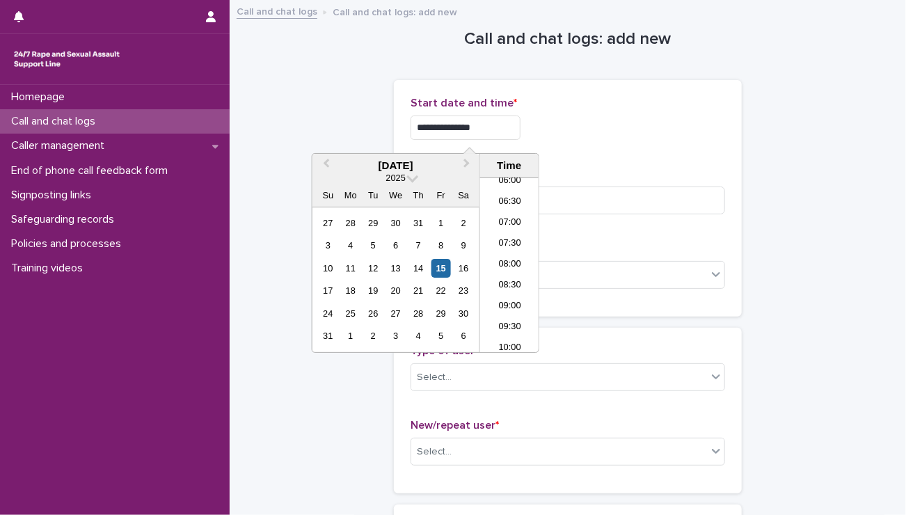  I want to click on div: Choose Friday, September 5th, 2025, so click(440, 335).